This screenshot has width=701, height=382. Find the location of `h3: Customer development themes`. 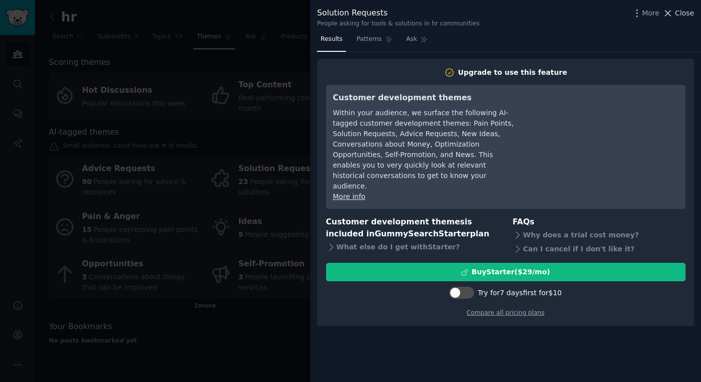

h3: Customer development themes is located at coordinates (424, 98).